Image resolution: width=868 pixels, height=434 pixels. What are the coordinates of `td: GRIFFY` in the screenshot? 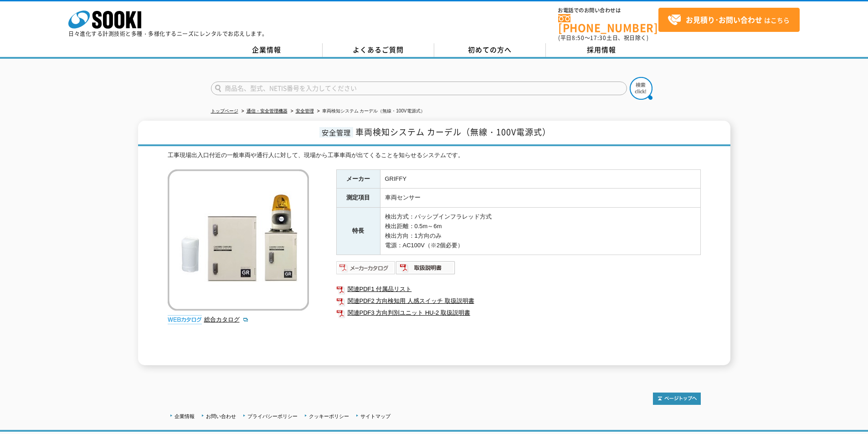 It's located at (540, 179).